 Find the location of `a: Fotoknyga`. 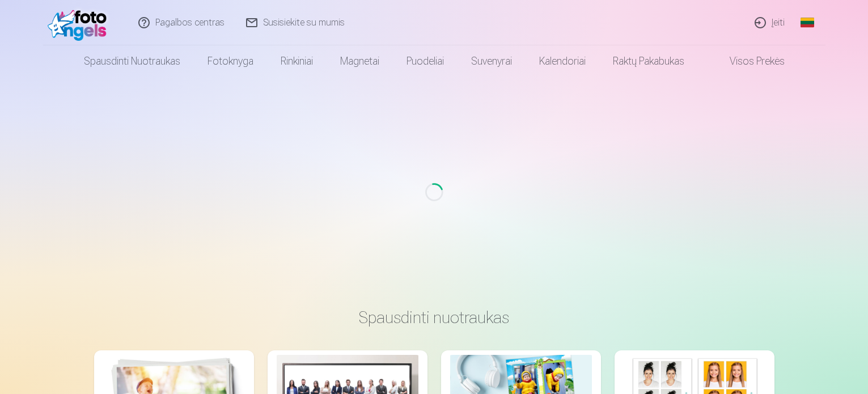

a: Fotoknyga is located at coordinates (231, 61).